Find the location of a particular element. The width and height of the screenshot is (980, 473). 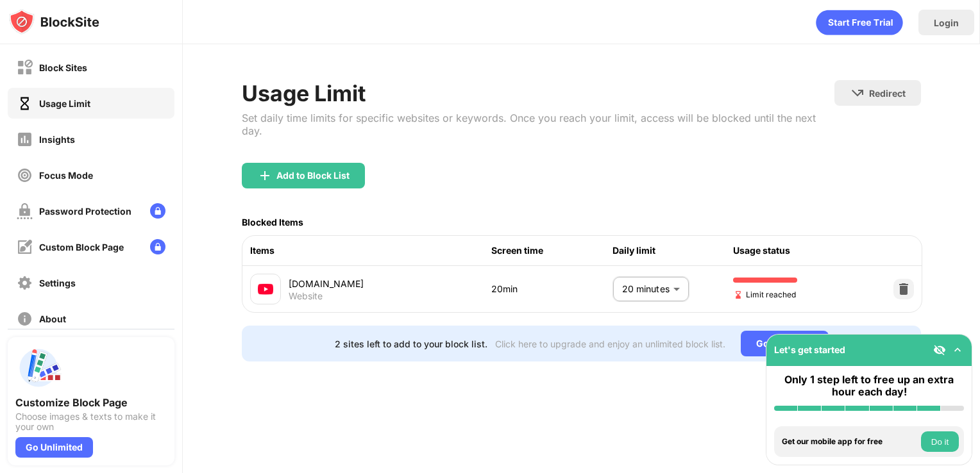

img: settings-off.svg is located at coordinates (24, 283).